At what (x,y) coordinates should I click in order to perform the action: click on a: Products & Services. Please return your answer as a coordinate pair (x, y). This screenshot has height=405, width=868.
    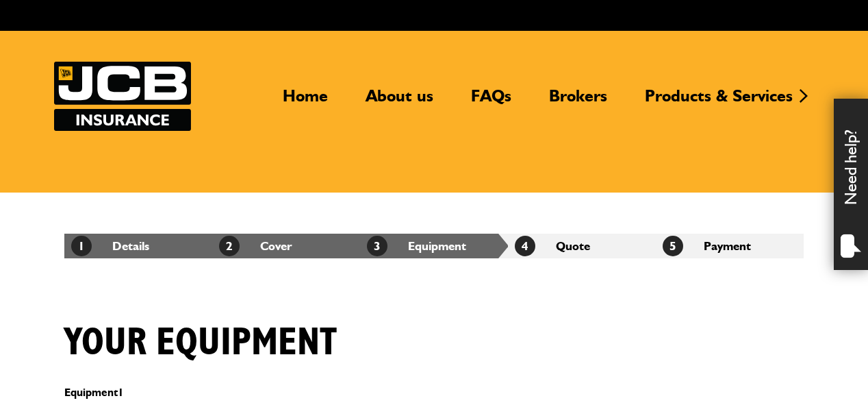
    Looking at the image, I should click on (719, 102).